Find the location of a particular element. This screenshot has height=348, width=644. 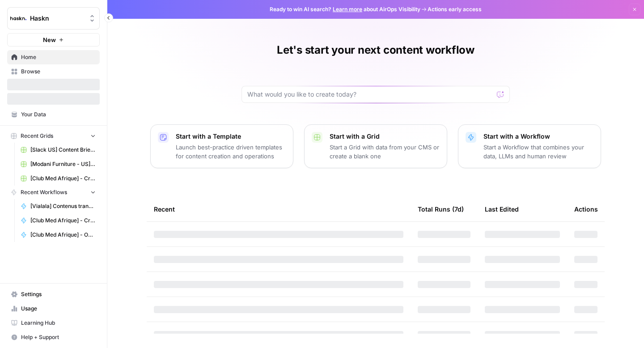

a: [Modani Furniture - US] Pages catégories - 1000 mots is located at coordinates (58, 164).